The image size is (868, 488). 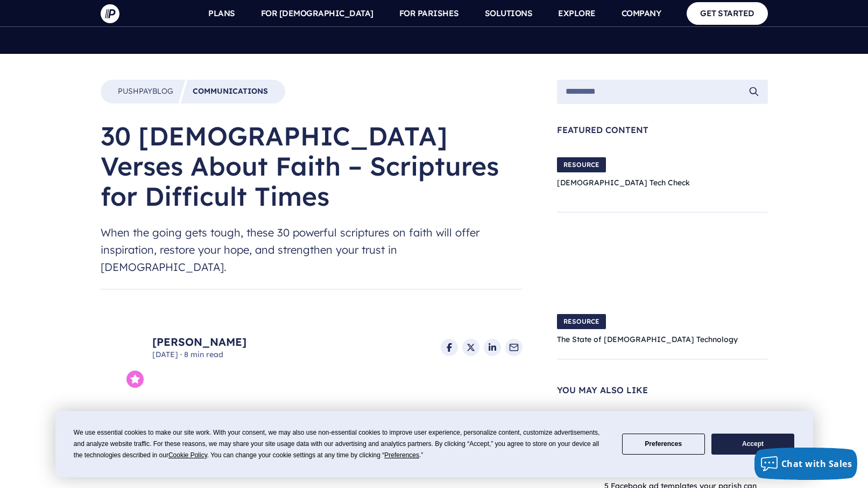 What do you see at coordinates (514, 347) in the screenshot?
I see `a: Share via Email` at bounding box center [514, 347].